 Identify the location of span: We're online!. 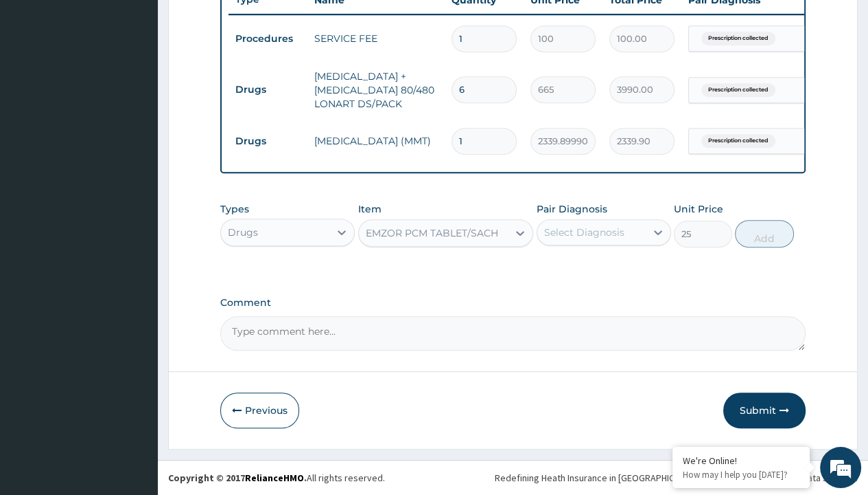
(135, 224).